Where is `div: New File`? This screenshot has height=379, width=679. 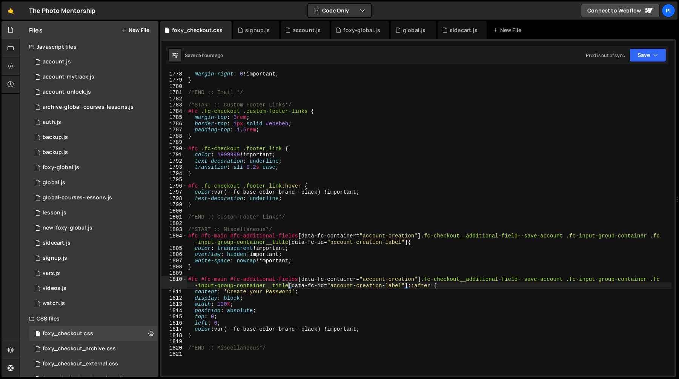
div: New File is located at coordinates (509, 30).